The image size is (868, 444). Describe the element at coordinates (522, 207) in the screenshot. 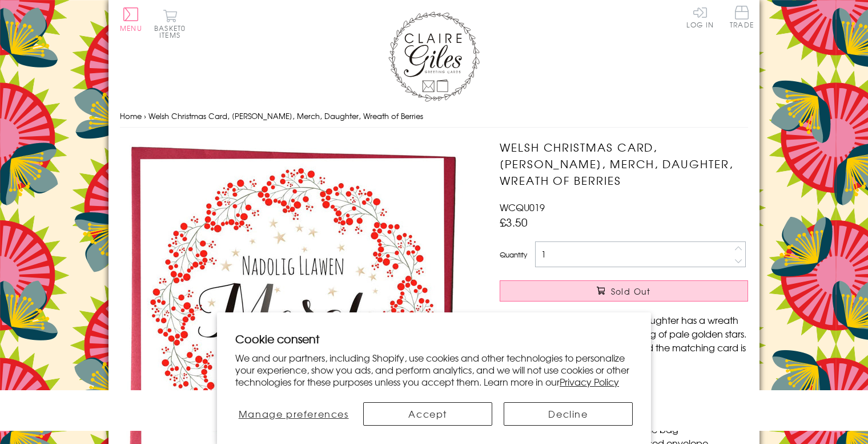

I see `span: WCQU019` at that location.